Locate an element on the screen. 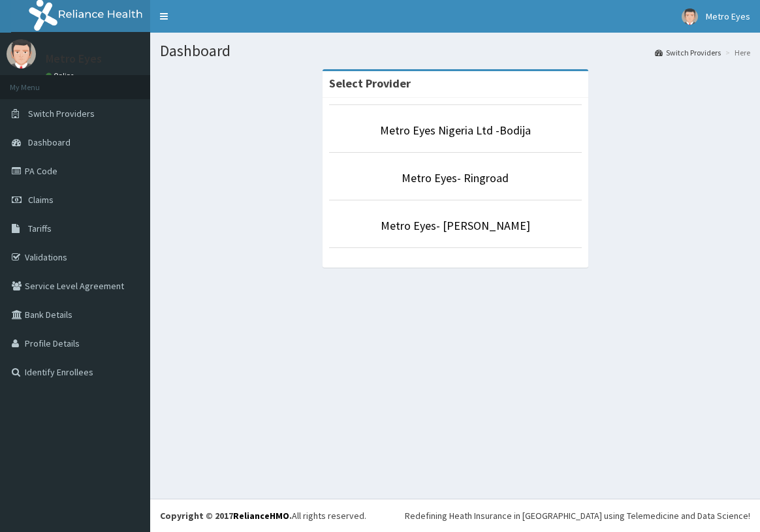 The height and width of the screenshot is (532, 760). a: Online is located at coordinates (61, 76).